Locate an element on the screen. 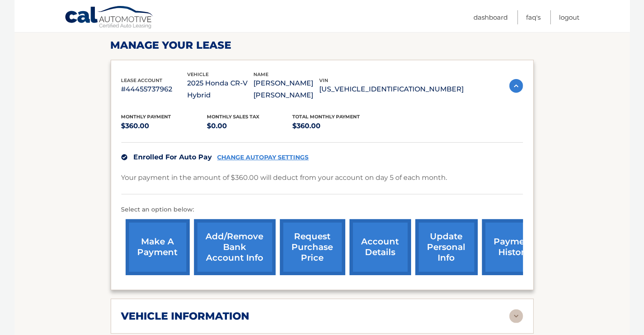 The width and height of the screenshot is (644, 335). p: $0.00 is located at coordinates (249, 126).